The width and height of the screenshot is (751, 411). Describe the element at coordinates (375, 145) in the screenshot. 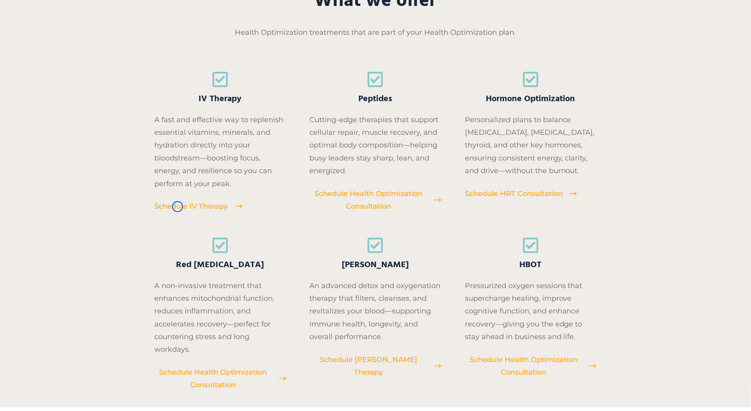

I see `p: Cutting-edge therapies that support cellular repair, muscle recovery, and optimal body compositio...` at that location.